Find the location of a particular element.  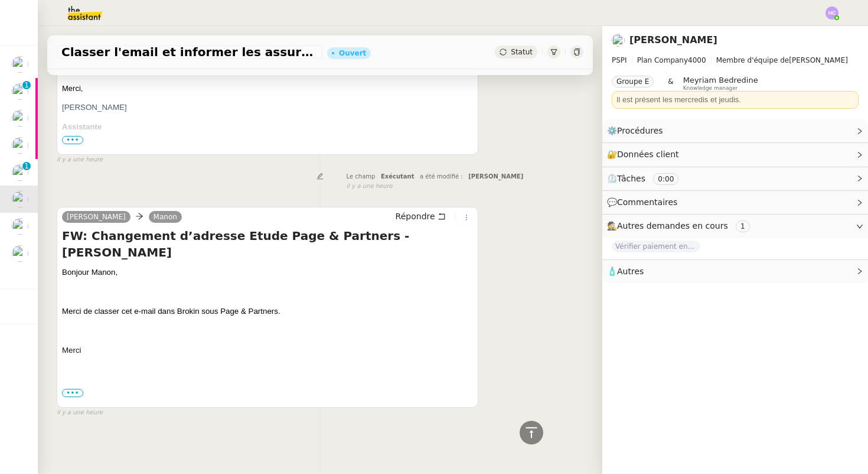

span: Autres demandes en cours is located at coordinates (673, 225).